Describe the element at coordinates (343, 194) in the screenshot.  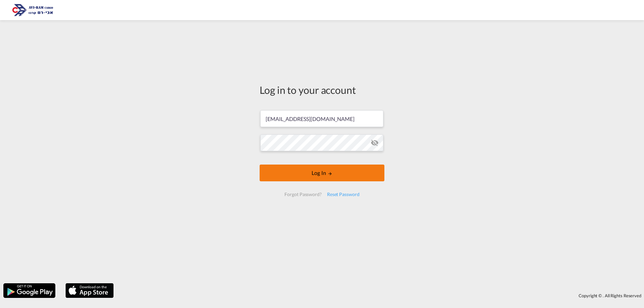
I see `div: Reset Password` at that location.